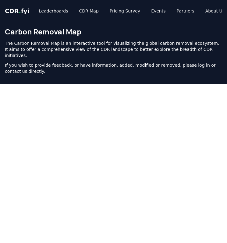 The height and width of the screenshot is (243, 227). Describe the element at coordinates (125, 11) in the screenshot. I see `a: Pricing Survey` at that location.